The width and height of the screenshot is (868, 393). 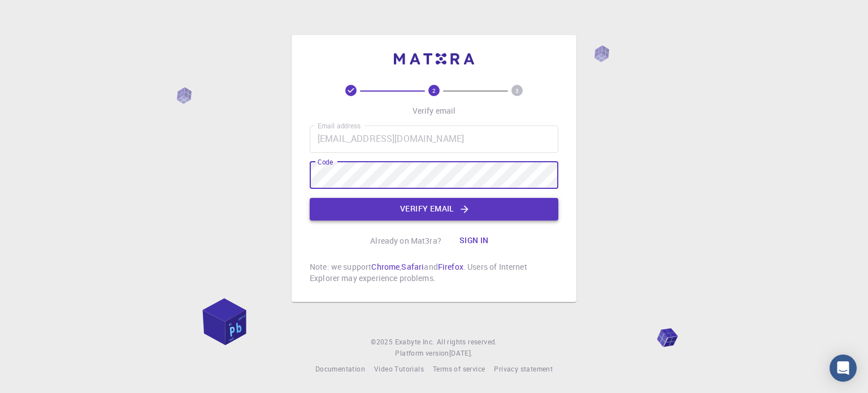 I want to click on div: Open Intercom Messenger, so click(x=843, y=368).